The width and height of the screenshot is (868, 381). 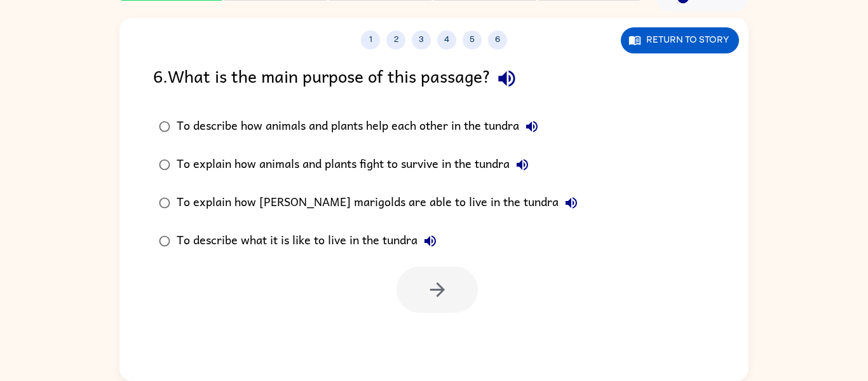 What do you see at coordinates (361, 127) in the screenshot?
I see `div: To describe how animals and plants help each other in the tundra` at bounding box center [361, 127].